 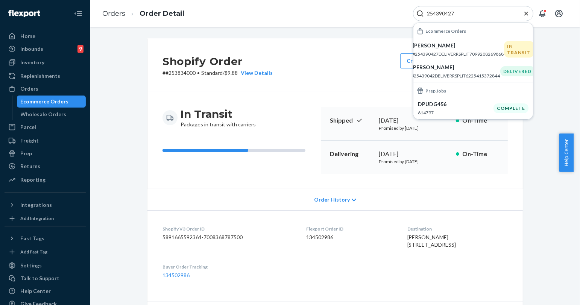 I want to click on button: Create Return, so click(x=425, y=61).